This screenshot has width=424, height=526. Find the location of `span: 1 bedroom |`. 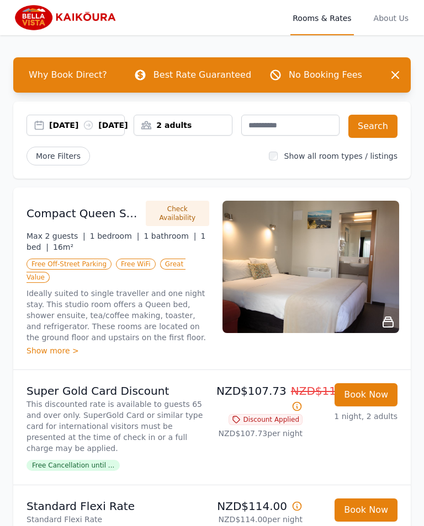

span: 1 bedroom | is located at coordinates (115, 236).